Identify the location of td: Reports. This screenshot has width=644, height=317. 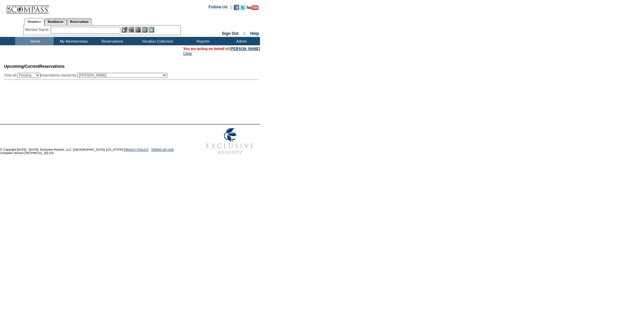
(202, 41).